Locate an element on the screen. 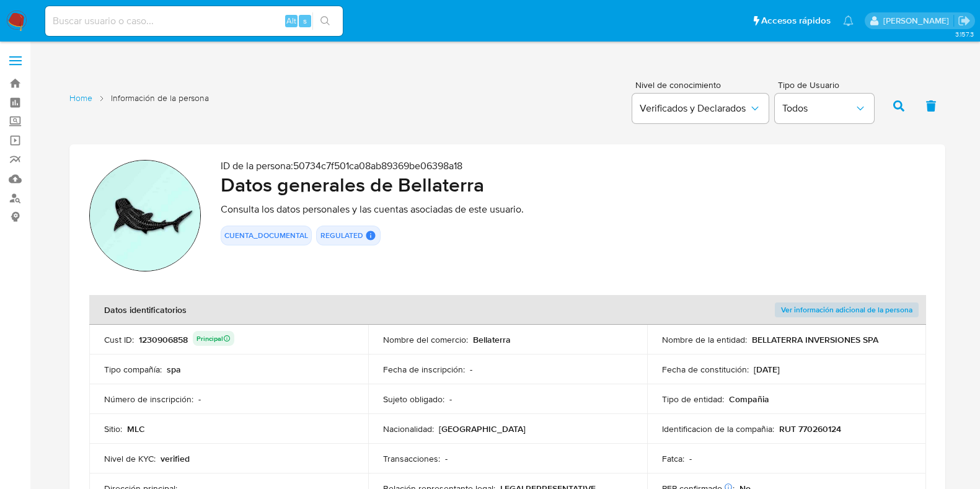  button: Verificados y Declarados is located at coordinates (700, 109).